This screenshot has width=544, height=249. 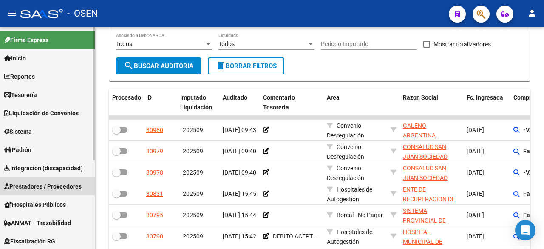 What do you see at coordinates (18, 131) in the screenshot?
I see `span: Sistema` at bounding box center [18, 131].